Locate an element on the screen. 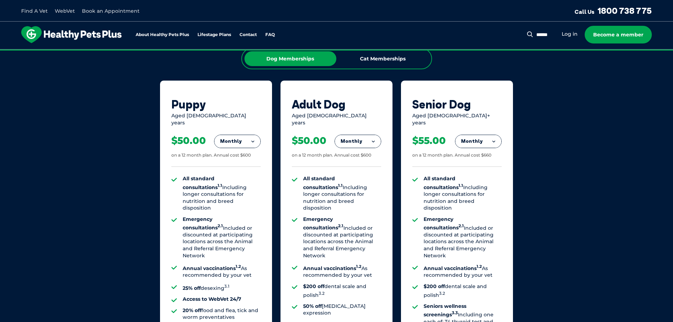  a: FAQ is located at coordinates (270, 35).